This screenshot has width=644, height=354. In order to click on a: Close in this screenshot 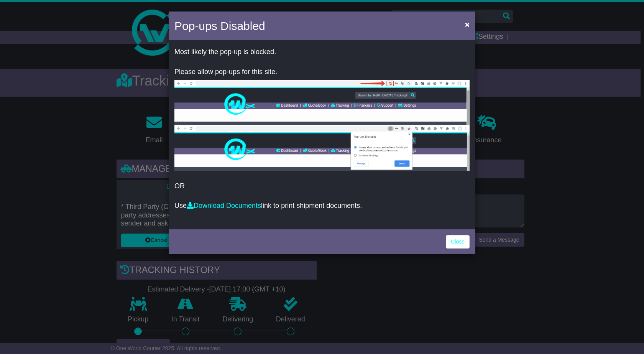, I will do `click(458, 242)`.